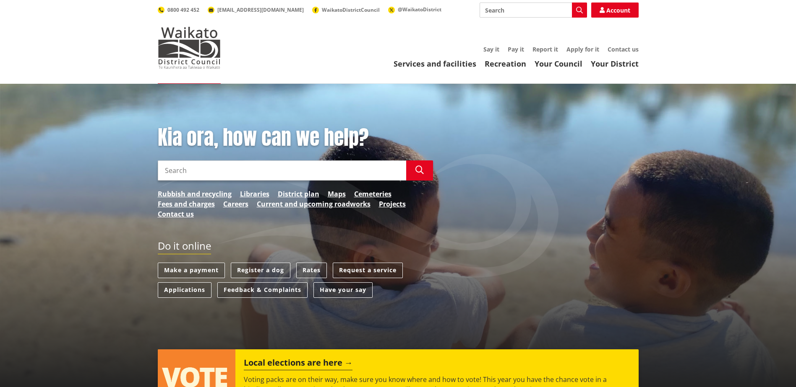  I want to click on a: Your District, so click(614, 64).